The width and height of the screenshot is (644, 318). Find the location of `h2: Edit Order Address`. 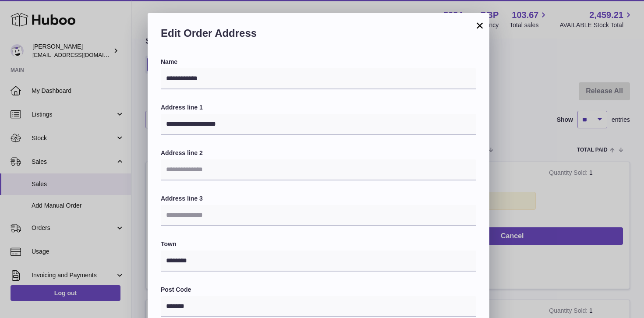

h2: Edit Order Address is located at coordinates (319, 36).